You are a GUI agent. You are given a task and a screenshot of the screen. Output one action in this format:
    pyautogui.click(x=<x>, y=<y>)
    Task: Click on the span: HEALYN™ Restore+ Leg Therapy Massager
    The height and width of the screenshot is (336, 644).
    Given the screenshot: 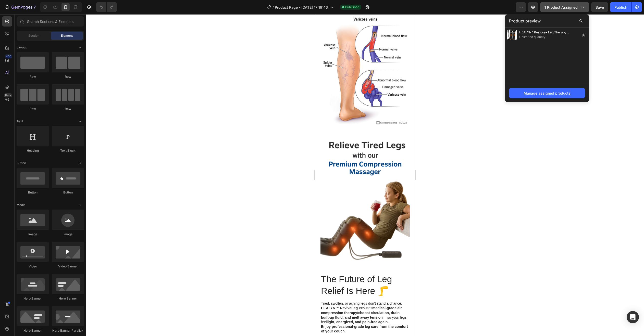 What is the action you would take?
    pyautogui.click(x=549, y=32)
    